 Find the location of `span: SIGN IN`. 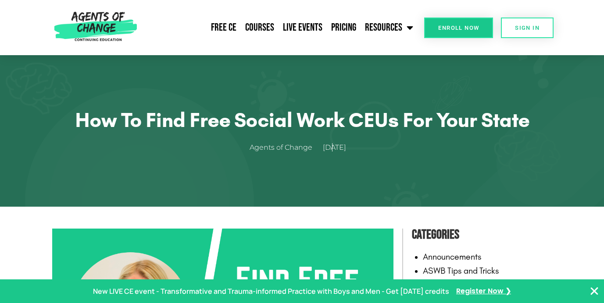

span: SIGN IN is located at coordinates (527, 28).